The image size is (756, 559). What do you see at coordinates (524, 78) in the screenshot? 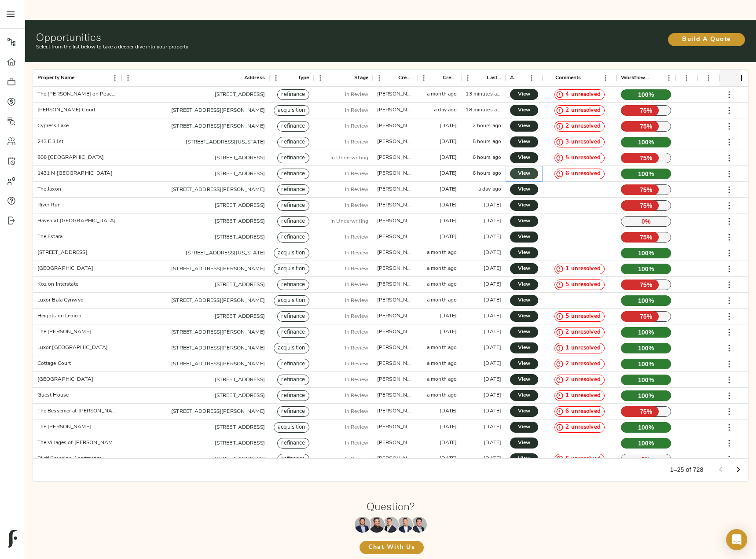
I see `div: Actions` at bounding box center [524, 78].